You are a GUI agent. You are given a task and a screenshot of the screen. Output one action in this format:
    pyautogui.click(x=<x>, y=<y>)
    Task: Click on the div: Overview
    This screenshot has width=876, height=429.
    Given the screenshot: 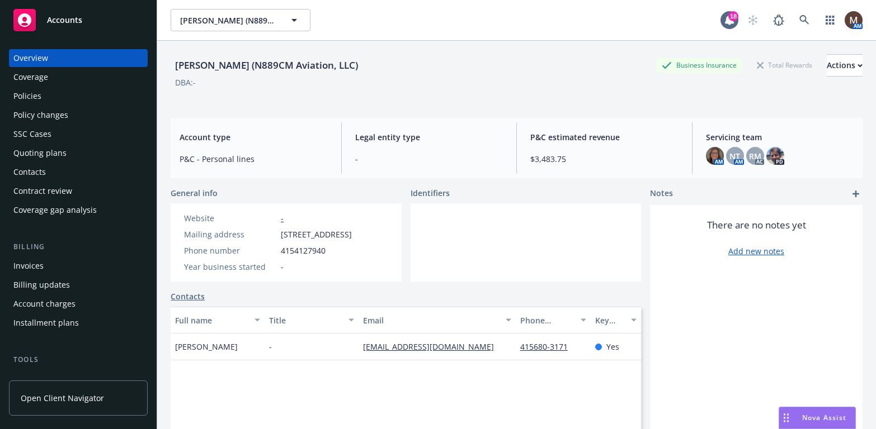 What is the action you would take?
    pyautogui.click(x=31, y=58)
    